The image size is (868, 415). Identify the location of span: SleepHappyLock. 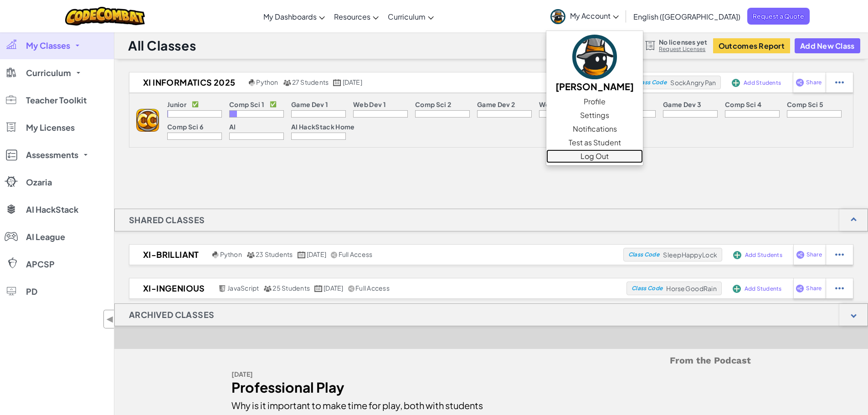
(690, 254).